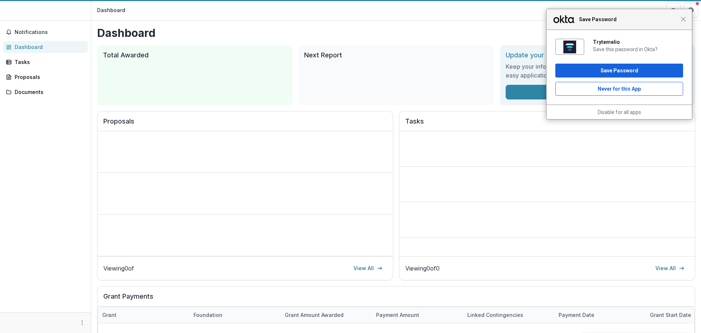 This screenshot has height=333, width=701. Describe the element at coordinates (547, 124) in the screenshot. I see `h2: Tasks` at that location.